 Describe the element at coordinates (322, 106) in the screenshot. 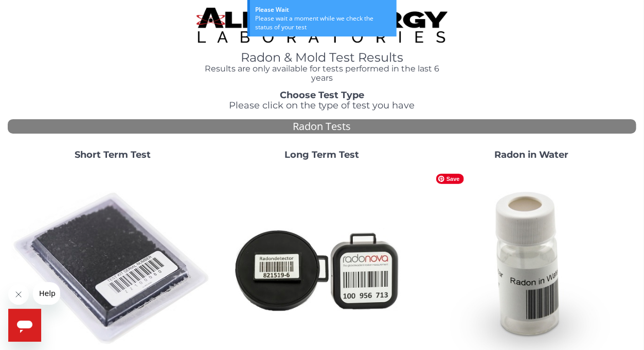

I see `span: Please click on the type of test you have` at that location.